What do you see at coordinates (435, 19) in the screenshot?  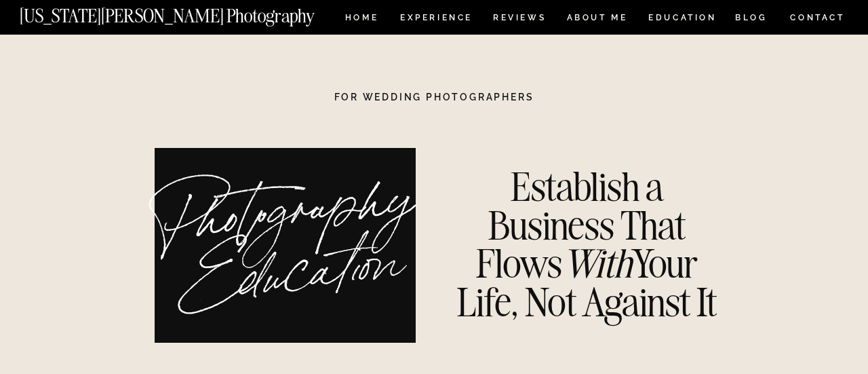 I see `a: Experience` at bounding box center [435, 19].